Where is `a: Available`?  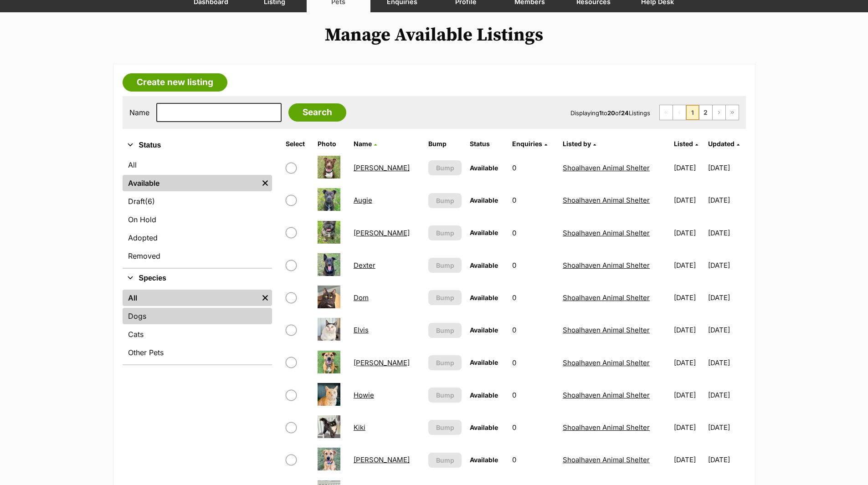
a: Available is located at coordinates (191, 184).